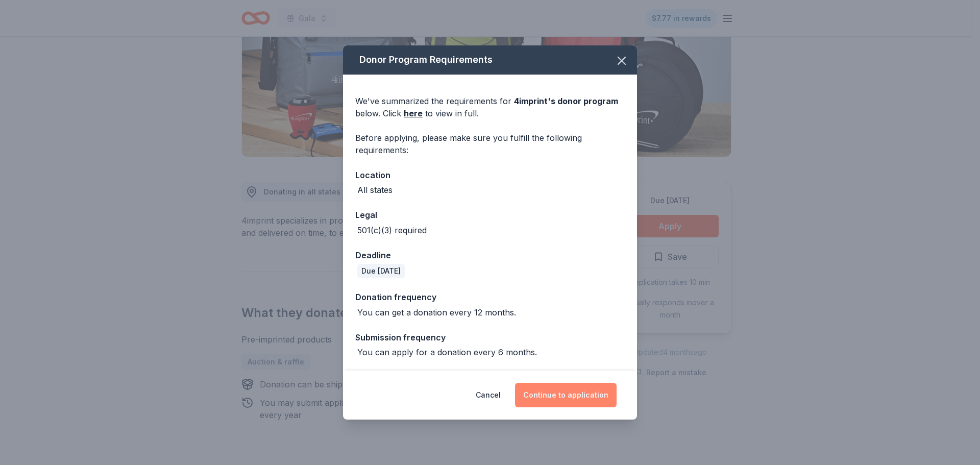 This screenshot has width=980, height=465. Describe the element at coordinates (490, 144) in the screenshot. I see `div: Before applying, please make sure you fulfill the following requirements:` at that location.